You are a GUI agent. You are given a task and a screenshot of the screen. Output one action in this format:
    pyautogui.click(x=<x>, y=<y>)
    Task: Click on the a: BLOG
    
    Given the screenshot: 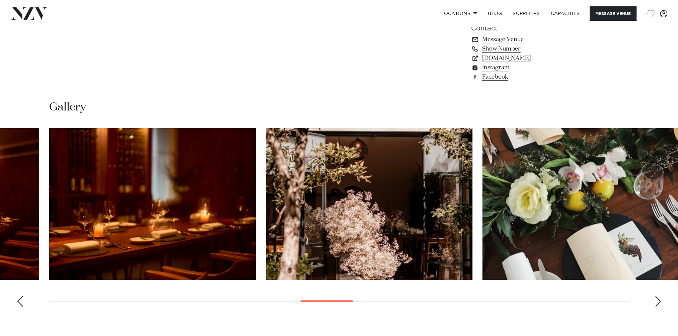 What is the action you would take?
    pyautogui.click(x=495, y=13)
    